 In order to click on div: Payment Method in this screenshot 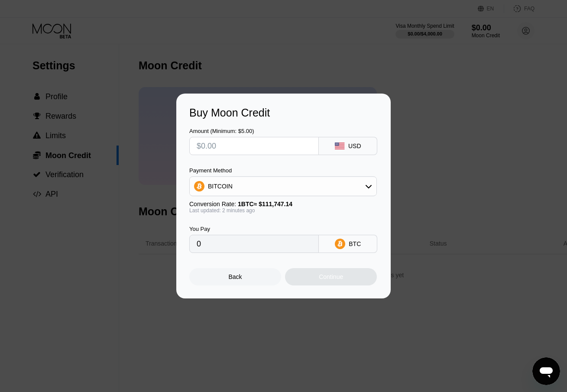, I will do `click(283, 170)`.